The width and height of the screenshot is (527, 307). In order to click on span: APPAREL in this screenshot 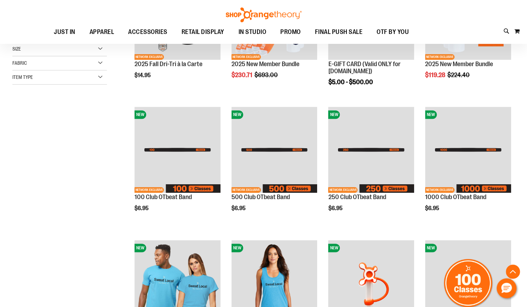, I will do `click(102, 32)`.